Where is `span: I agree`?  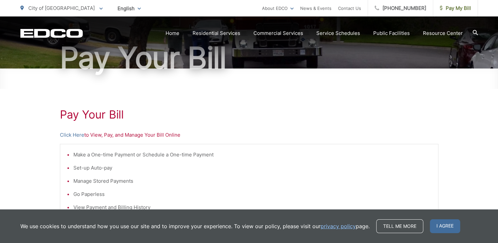
span: I agree is located at coordinates (445, 226).